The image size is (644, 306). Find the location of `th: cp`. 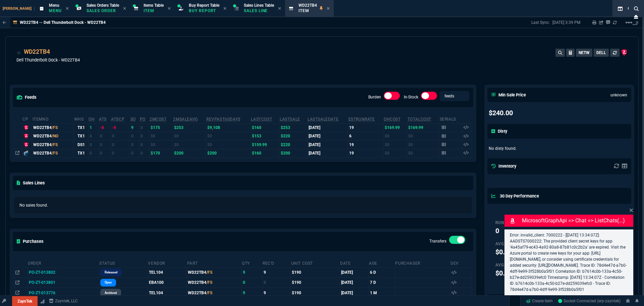

th: cp is located at coordinates (27, 119).